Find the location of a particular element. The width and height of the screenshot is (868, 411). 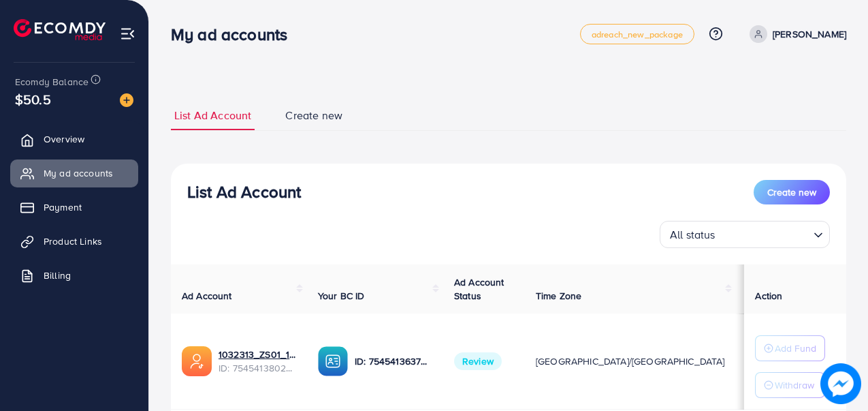

p: ID: 7545413637955911696 is located at coordinates (393, 361).